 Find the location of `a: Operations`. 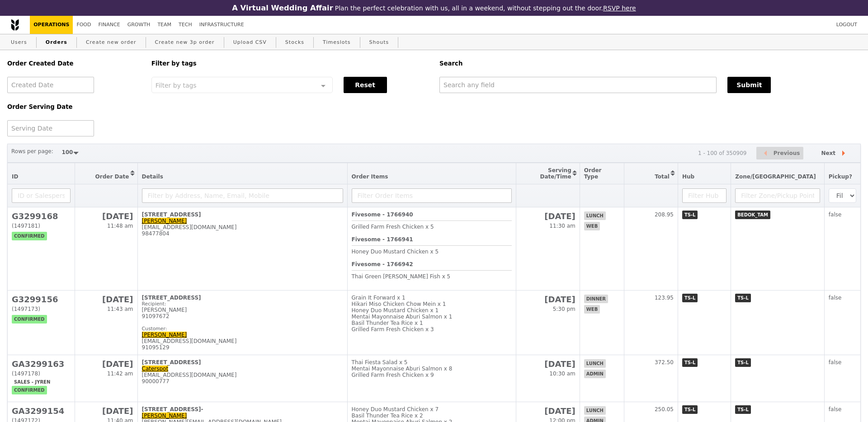

a: Operations is located at coordinates (51, 24).